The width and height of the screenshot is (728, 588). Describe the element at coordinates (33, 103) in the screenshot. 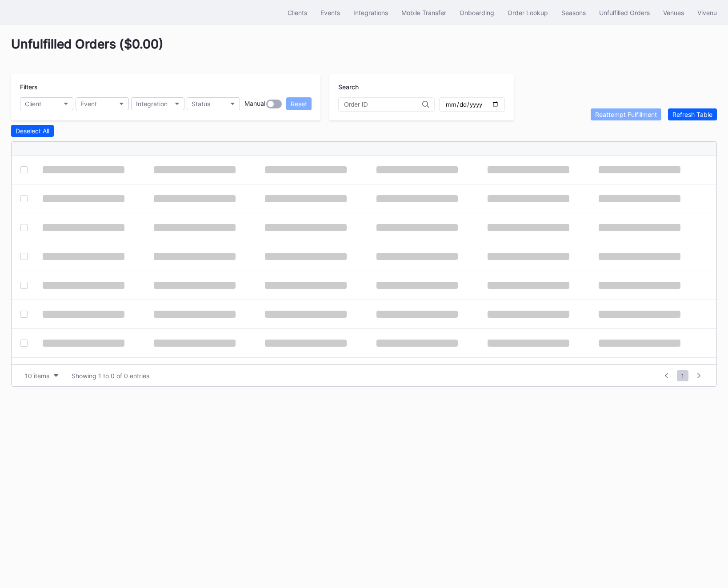

I see `div: Client` at that location.